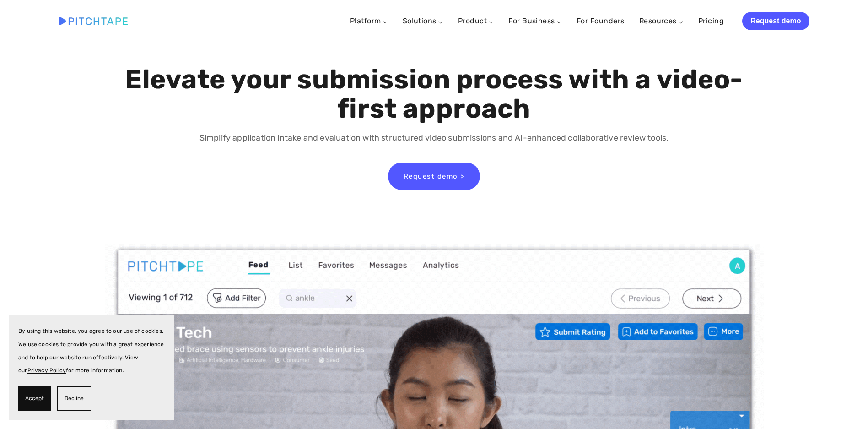 The height and width of the screenshot is (429, 868). Describe the element at coordinates (35, 399) in the screenshot. I see `span: Accept` at that location.